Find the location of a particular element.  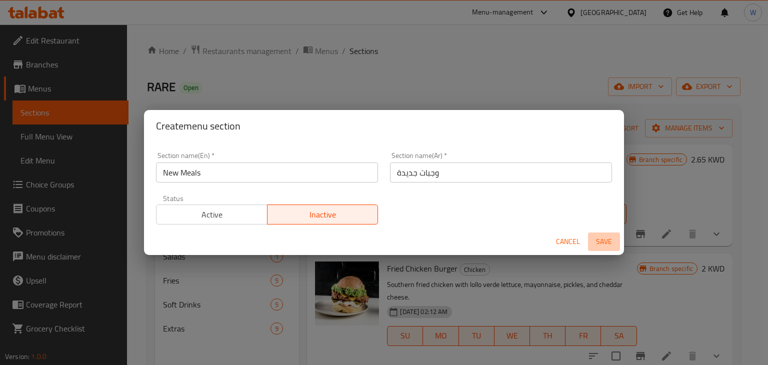

input: Please enter section name(en) is located at coordinates (267, 172).